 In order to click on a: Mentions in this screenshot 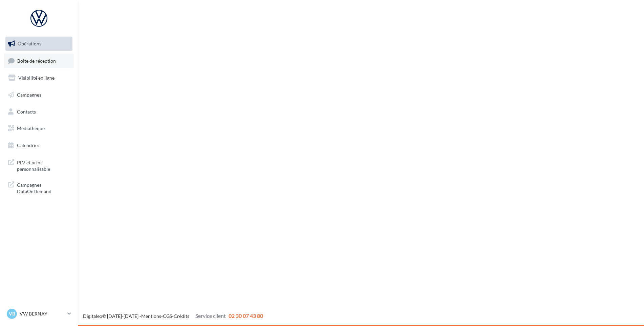, I will do `click(151, 316)`.